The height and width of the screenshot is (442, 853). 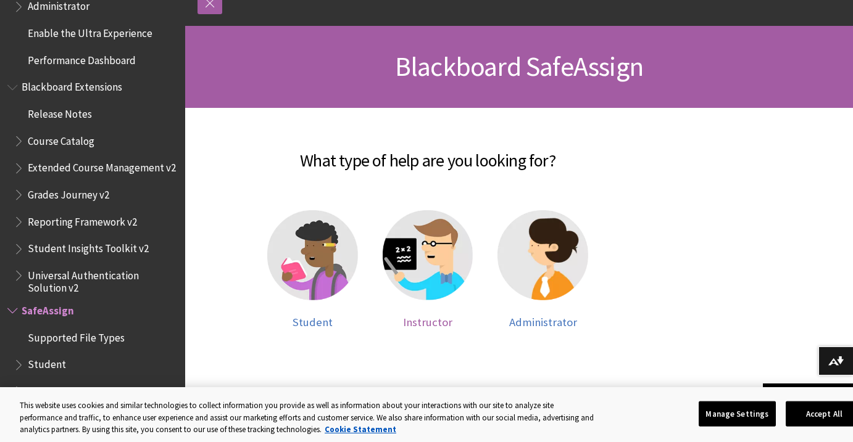 I want to click on span: Enable the Ultra Experience, so click(x=90, y=31).